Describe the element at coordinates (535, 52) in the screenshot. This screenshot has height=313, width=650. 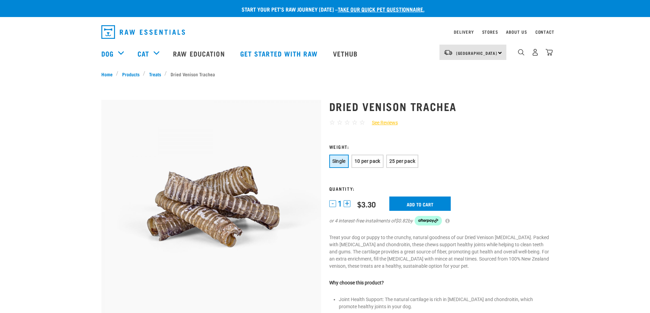
I see `img: user.png` at that location.